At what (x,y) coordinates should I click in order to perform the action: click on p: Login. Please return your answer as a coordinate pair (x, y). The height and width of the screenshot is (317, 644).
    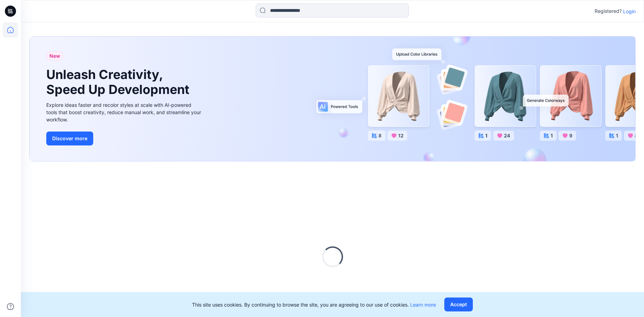
    Looking at the image, I should click on (629, 11).